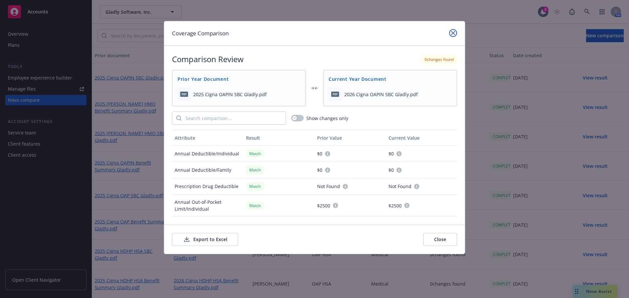  Describe the element at coordinates (327, 118) in the screenshot. I see `span: Show changes only` at that location.